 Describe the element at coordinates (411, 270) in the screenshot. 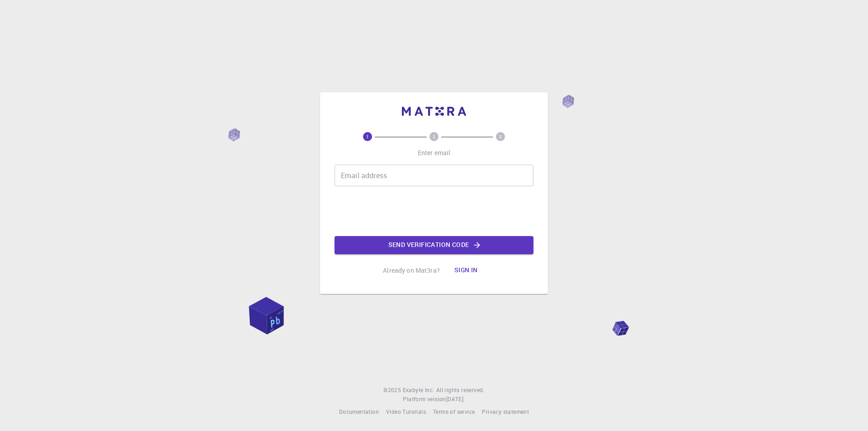

I see `p: Already on Mat3ra?` at that location.